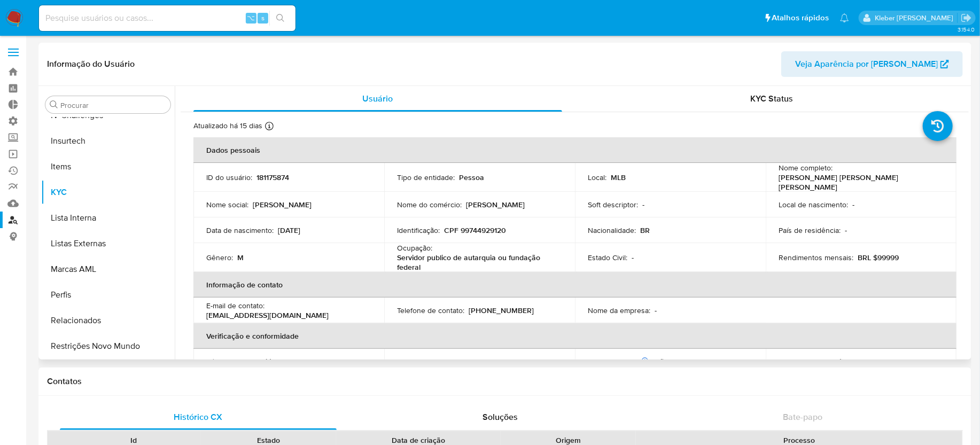 The height and width of the screenshot is (445, 980). I want to click on p: Ocupação :, so click(415, 248).